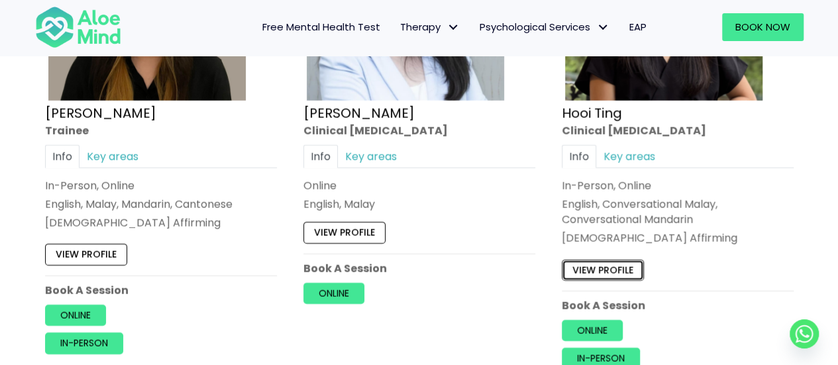 The width and height of the screenshot is (838, 365). Describe the element at coordinates (677, 212) in the screenshot. I see `p: English, Conversational Malay, Conversational Mandarin` at that location.